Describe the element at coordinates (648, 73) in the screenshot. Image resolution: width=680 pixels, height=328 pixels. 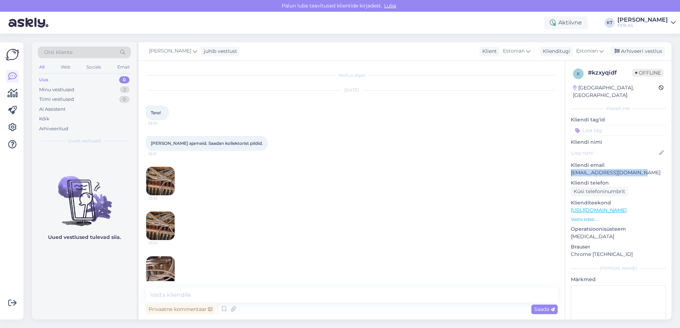
I see `span: Offline` at that location.